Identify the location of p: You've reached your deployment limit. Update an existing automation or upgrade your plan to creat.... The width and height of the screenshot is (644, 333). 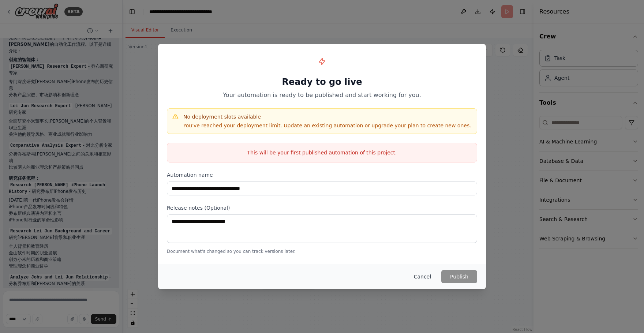
(327, 125).